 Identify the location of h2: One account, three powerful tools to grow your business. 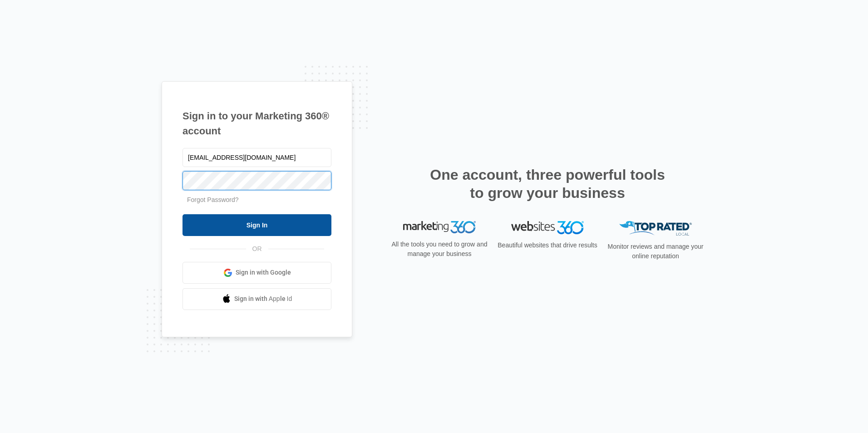
(547, 184).